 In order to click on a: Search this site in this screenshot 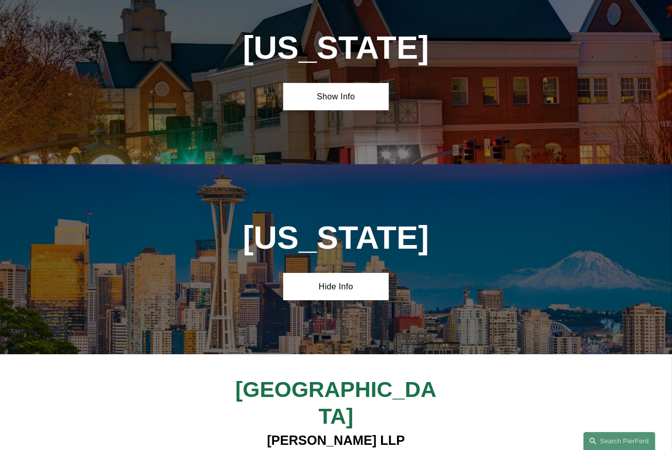, I will do `click(620, 441)`.